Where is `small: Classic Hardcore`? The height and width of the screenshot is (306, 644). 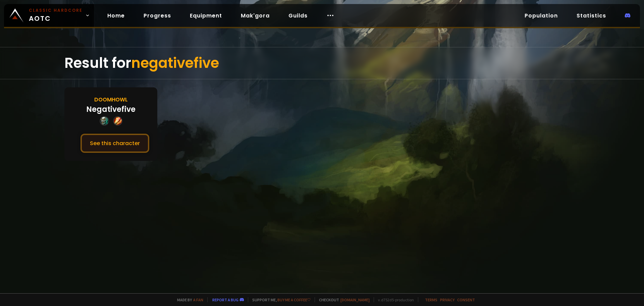
small: Classic Hardcore is located at coordinates (56, 10).